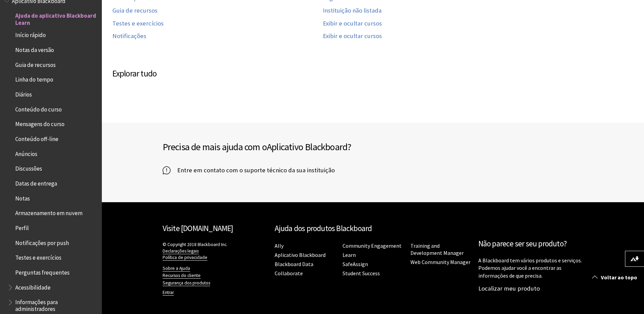 Image resolution: width=644 pixels, height=314 pixels. What do you see at coordinates (185, 258) in the screenshot?
I see `a: Política de privacidade` at bounding box center [185, 258].